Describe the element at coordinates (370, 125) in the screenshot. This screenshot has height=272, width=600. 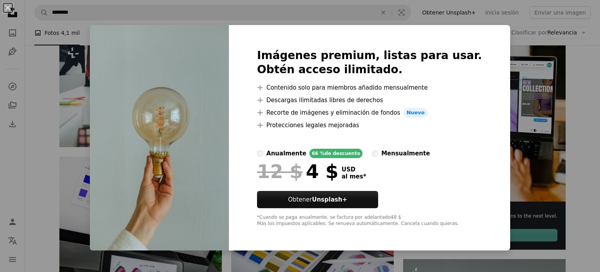
I see `li: Protecciones legales mejoradas` at that location.